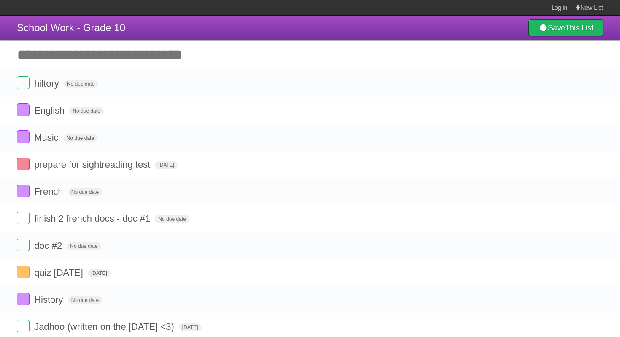 This screenshot has width=620, height=337. What do you see at coordinates (49, 191) in the screenshot?
I see `span: French` at bounding box center [49, 191].